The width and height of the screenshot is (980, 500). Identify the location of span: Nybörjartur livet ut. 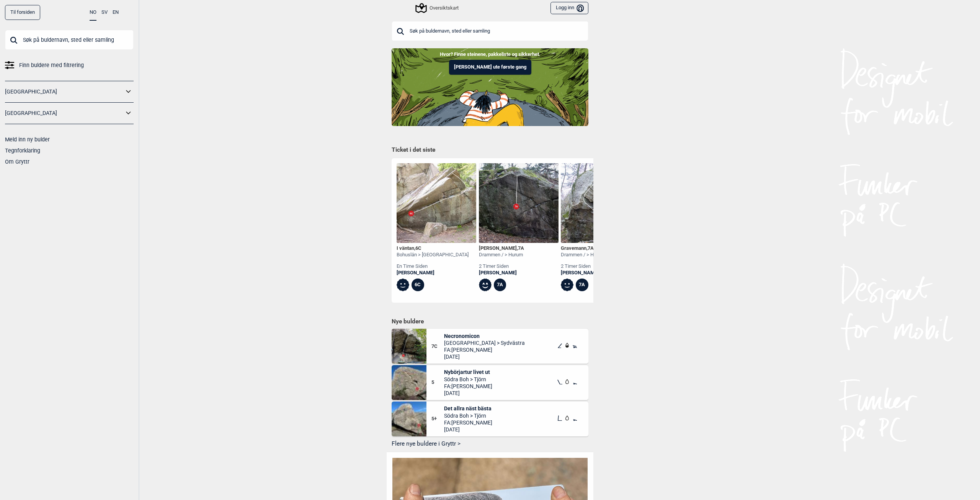
(468, 372).